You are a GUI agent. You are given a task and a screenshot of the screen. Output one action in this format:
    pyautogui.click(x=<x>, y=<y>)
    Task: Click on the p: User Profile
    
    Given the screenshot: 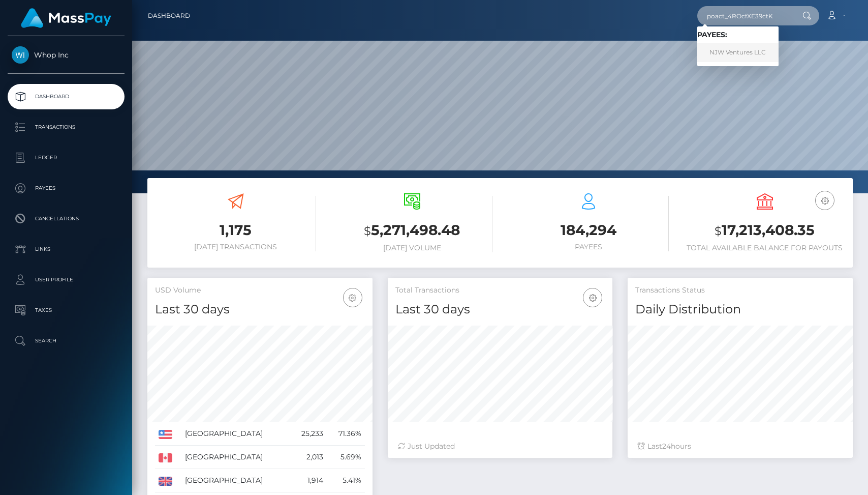 What is the action you would take?
    pyautogui.click(x=66, y=280)
    